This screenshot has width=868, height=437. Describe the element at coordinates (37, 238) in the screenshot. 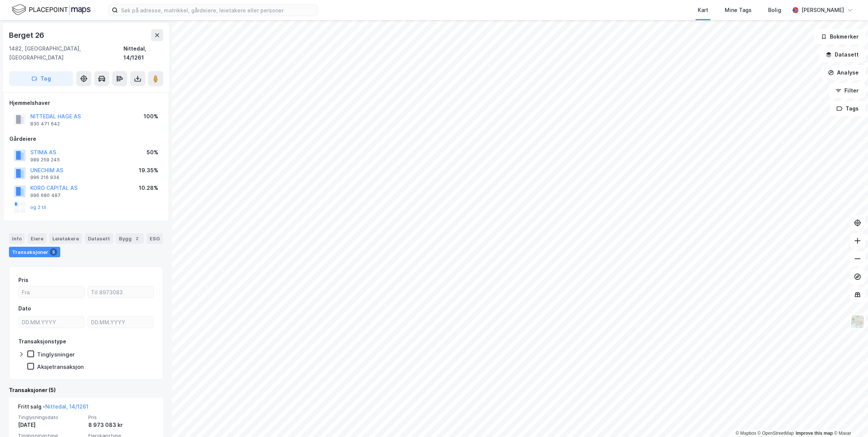

I see `div: Eiere` at that location.